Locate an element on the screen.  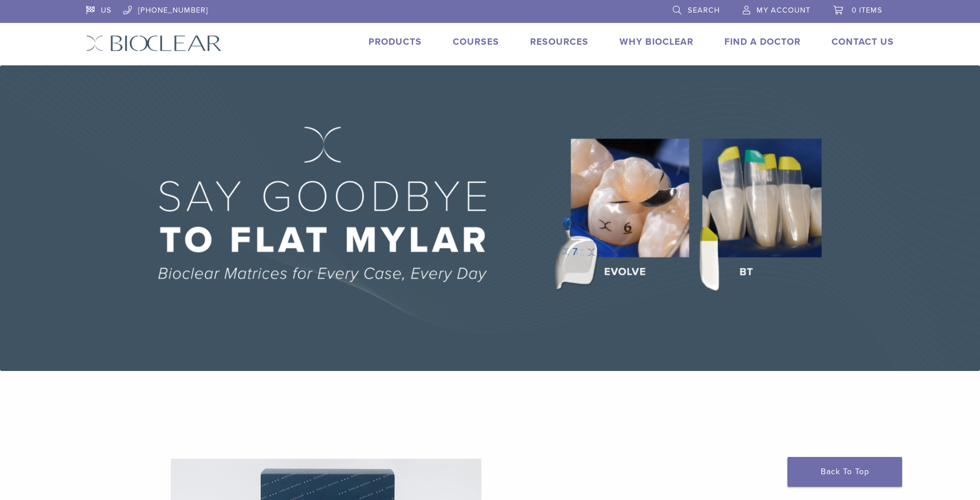
img: Bioclear is located at coordinates (154, 43).